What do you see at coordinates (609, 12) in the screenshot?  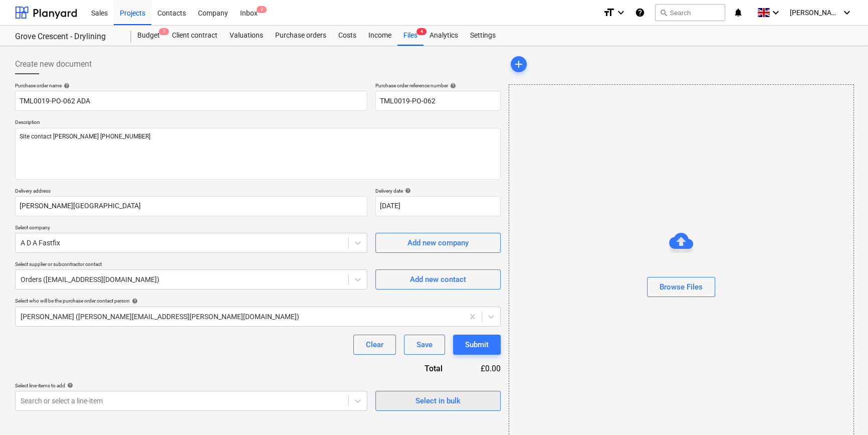 I see `i: format_size` at bounding box center [609, 12].